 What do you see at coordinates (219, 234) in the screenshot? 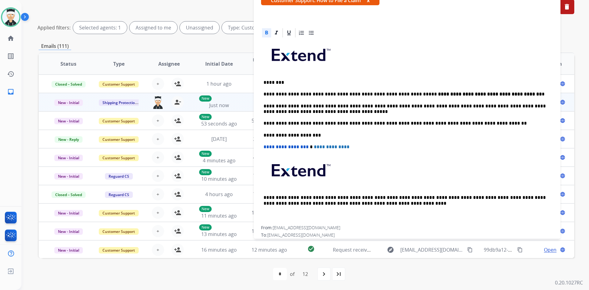
I see `span: 13 minutes ago` at bounding box center [219, 234].